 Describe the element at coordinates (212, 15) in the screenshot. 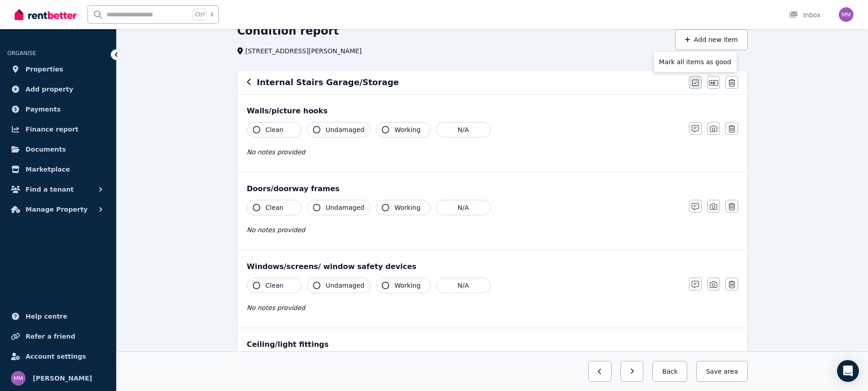

I see `span: k` at that location.